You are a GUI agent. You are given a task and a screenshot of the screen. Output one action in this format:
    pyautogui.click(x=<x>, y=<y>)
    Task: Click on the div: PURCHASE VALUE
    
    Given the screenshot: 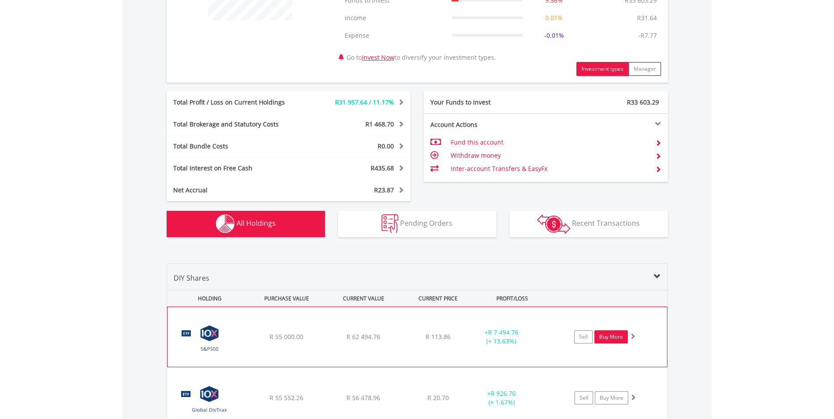 What is the action you would take?
    pyautogui.click(x=287, y=298)
    